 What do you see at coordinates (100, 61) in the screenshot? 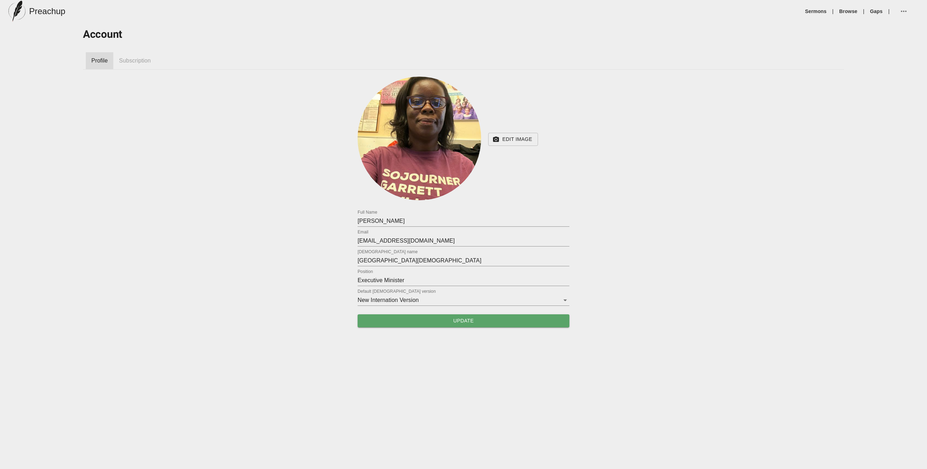
I see `span: Profile` at bounding box center [100, 61].